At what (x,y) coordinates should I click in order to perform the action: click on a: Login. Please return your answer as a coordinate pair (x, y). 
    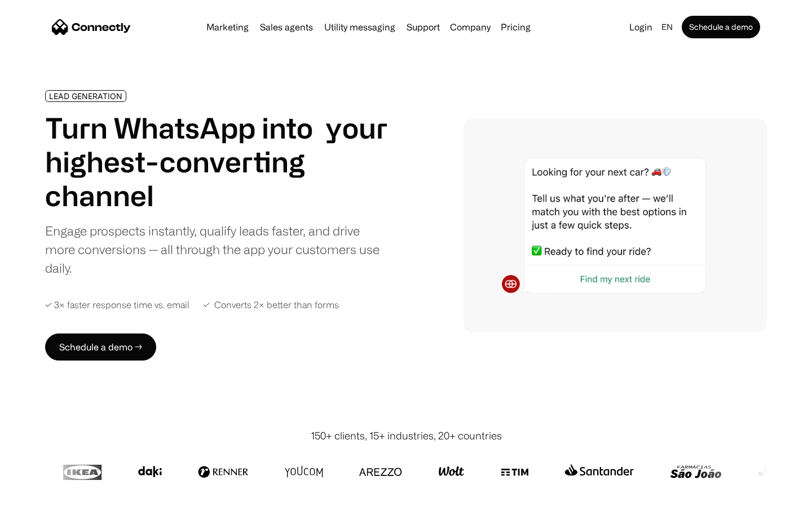
    Looking at the image, I should click on (641, 27).